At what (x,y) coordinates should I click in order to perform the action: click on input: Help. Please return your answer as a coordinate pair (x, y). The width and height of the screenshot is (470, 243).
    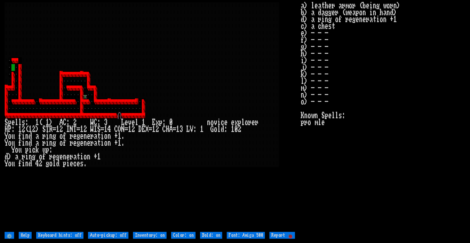
    Looking at the image, I should click on (25, 235).